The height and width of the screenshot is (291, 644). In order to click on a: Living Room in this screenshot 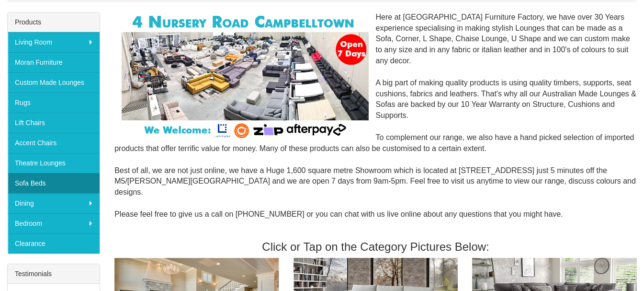, I will do `click(54, 42)`.